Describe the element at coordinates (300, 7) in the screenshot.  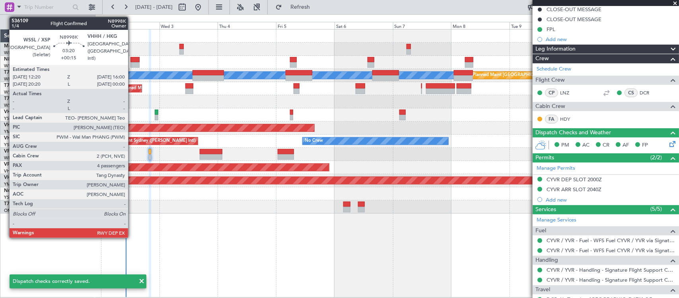
I see `span: Refresh` at that location.